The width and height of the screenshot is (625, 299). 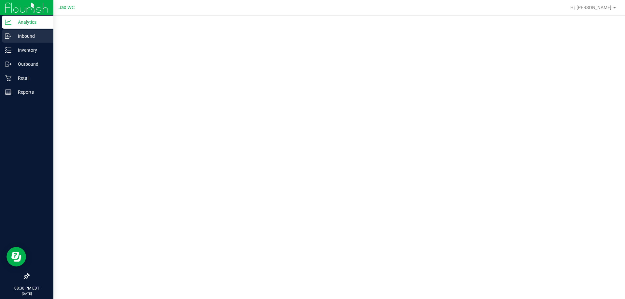 I want to click on p: Analytics, so click(x=31, y=22).